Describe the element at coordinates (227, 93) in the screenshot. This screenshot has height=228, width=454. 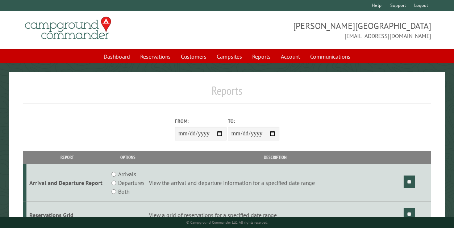
I see `h1: Reports` at that location.